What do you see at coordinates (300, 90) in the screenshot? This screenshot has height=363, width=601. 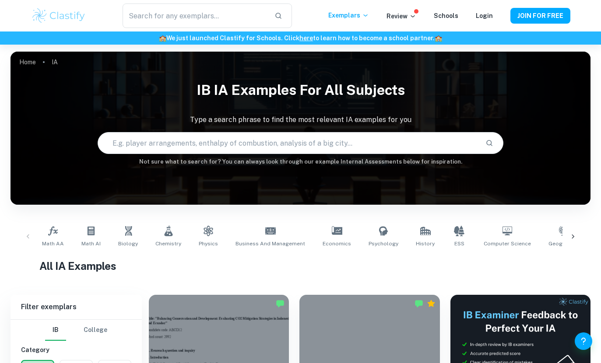 I see `h1: IB IA examples for all subjects` at bounding box center [300, 90].